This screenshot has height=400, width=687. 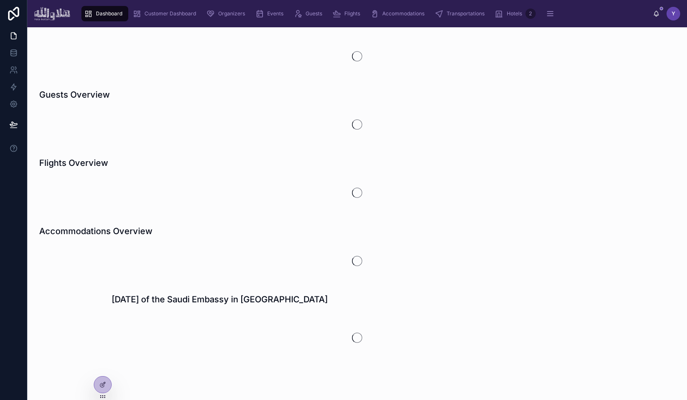 What do you see at coordinates (514, 14) in the screenshot?
I see `span: Hotels` at bounding box center [514, 14].